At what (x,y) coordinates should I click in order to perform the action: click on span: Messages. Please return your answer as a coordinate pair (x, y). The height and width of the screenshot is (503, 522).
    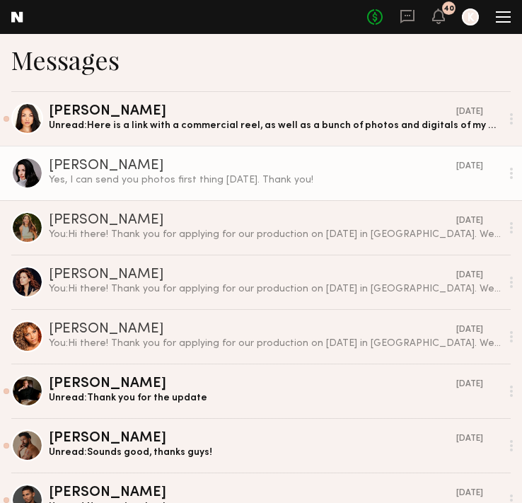
    Looking at the image, I should click on (65, 59).